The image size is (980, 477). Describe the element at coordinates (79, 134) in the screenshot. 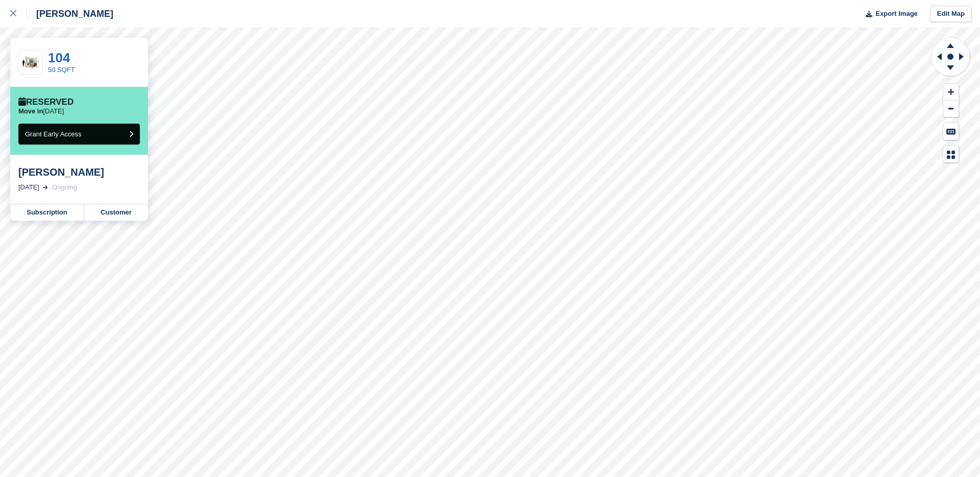

I see `button: Grant Early Access` at that location.